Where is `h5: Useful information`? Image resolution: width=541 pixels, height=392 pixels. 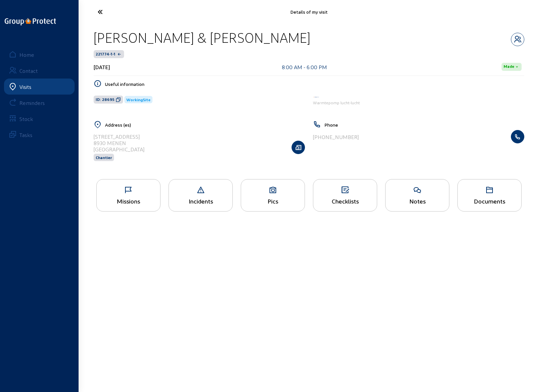 h5: Useful information is located at coordinates (315, 84).